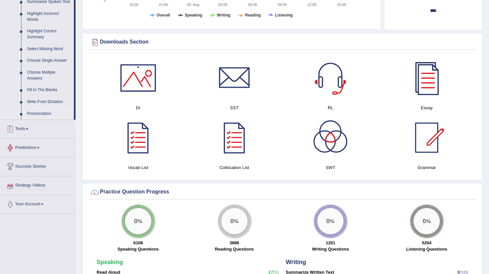 The image size is (489, 274). I want to click on text: 12:00, so click(312, 5).